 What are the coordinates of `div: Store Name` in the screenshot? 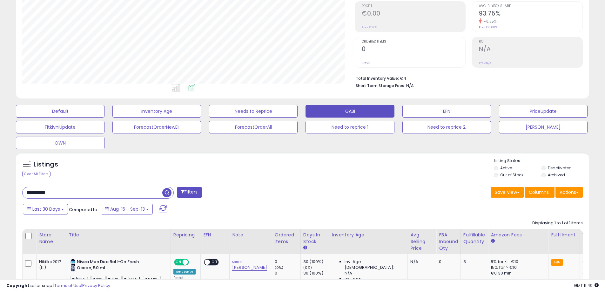 It's located at (51, 238).